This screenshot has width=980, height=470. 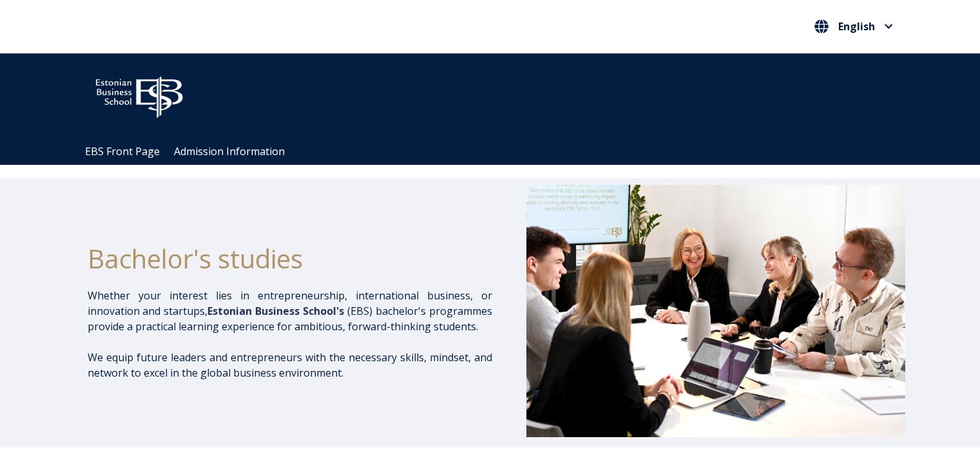 I want to click on a: Admission Information, so click(x=229, y=151).